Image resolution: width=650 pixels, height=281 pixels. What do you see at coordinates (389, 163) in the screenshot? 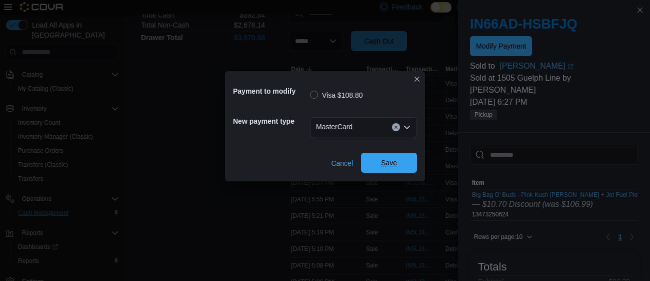
I see `button: Save` at bounding box center [389, 163].